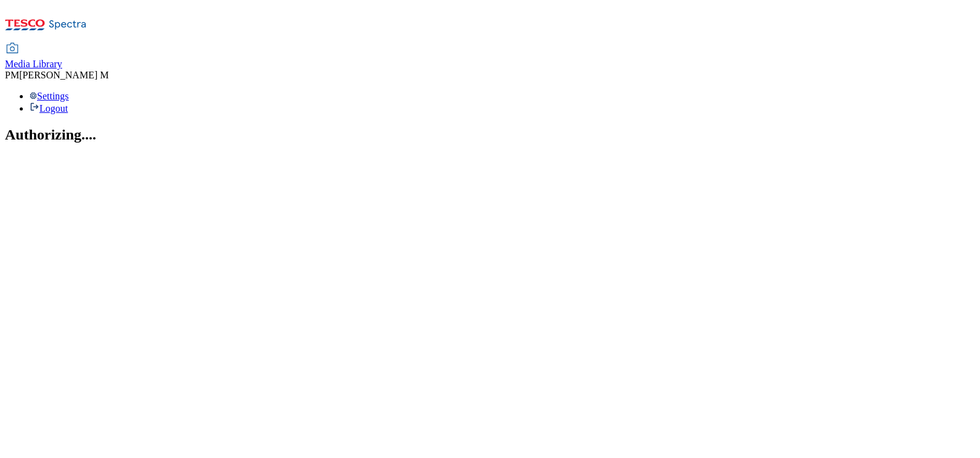 The height and width of the screenshot is (458, 980). What do you see at coordinates (33, 57) in the screenshot?
I see `a: Media Library` at bounding box center [33, 57].